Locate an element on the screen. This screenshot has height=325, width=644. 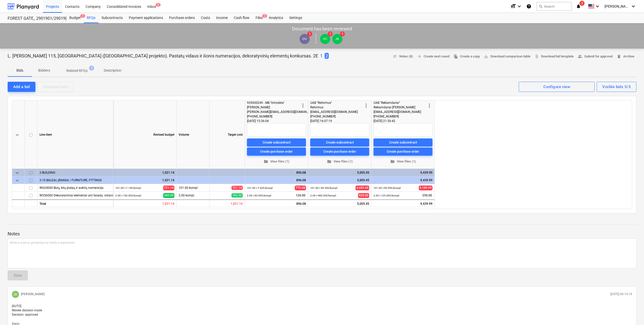
span: DV is located at coordinates (305, 39).